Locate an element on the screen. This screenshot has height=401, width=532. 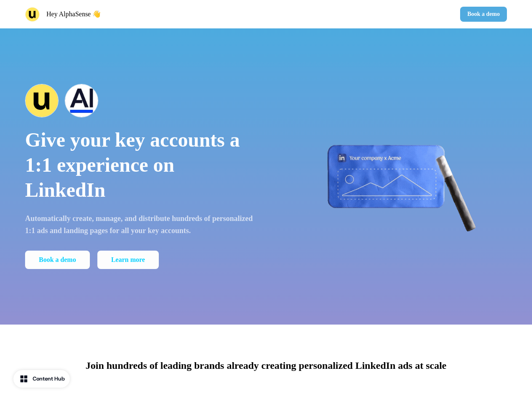
a: Learn more is located at coordinates (128, 260).